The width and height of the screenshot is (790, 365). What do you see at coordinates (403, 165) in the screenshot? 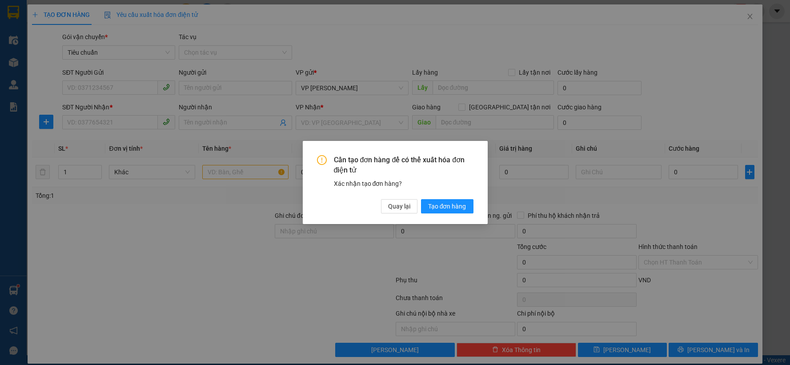
I see `span: Cần tạo đơn hàng để có thể xuất hóa đơn điện tử` at bounding box center [403, 165].